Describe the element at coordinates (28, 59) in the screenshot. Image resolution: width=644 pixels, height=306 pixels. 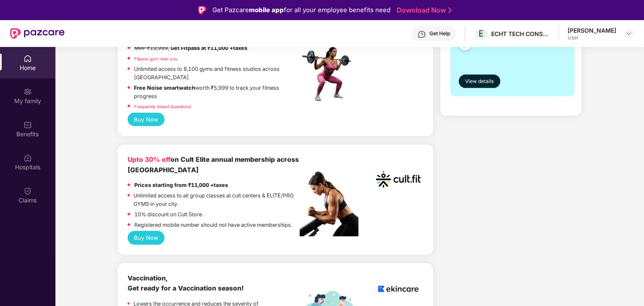
I see `img: svg+xml;base64,PHN2ZyBpZD0iSG9tZSIgeG1sbnM9Imh0dHA6Ly93d3cudzMub3JnLzIwMDAvc3ZnIiB3aWR0aD0iMjAiIG...` at that location.